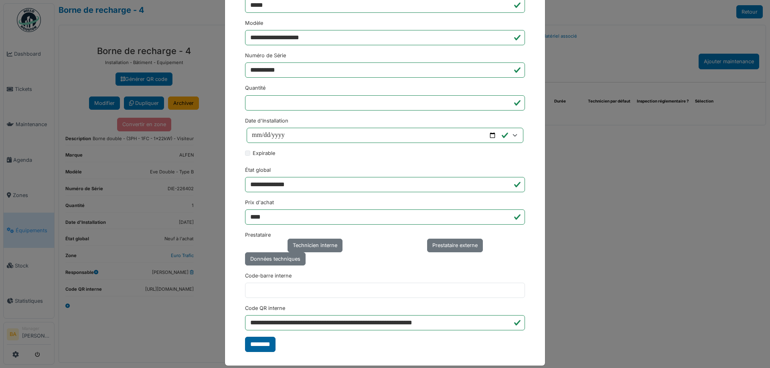 The width and height of the screenshot is (770, 368). What do you see at coordinates (259, 202) in the screenshot?
I see `label: Prix d'achat` at bounding box center [259, 202].